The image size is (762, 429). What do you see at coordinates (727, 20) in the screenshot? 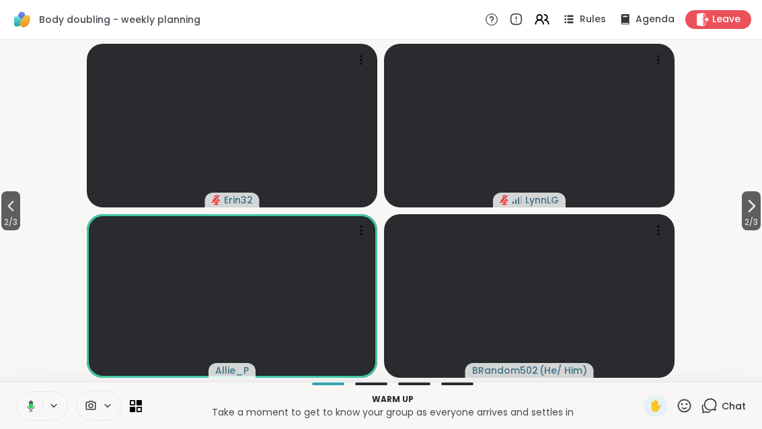
I see `span: Leave` at bounding box center [727, 20].